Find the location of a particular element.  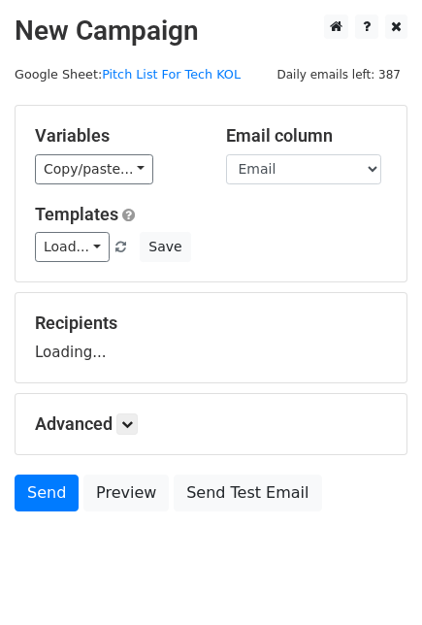

h5: Variables is located at coordinates (116, 136).